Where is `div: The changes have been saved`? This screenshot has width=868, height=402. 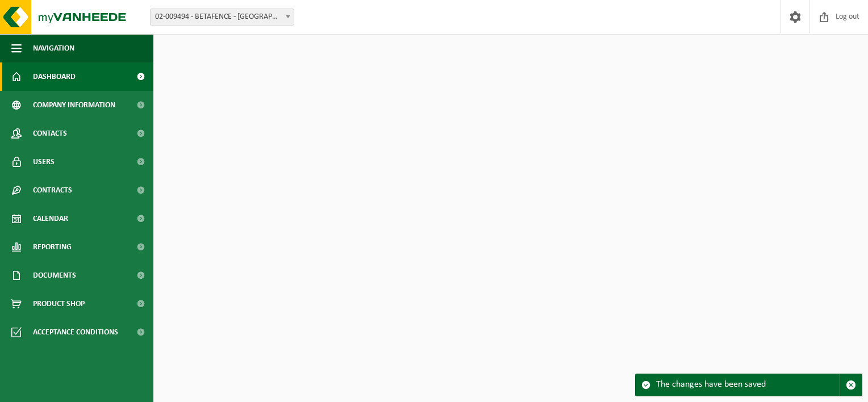
div: The changes have been saved is located at coordinates (748, 384).